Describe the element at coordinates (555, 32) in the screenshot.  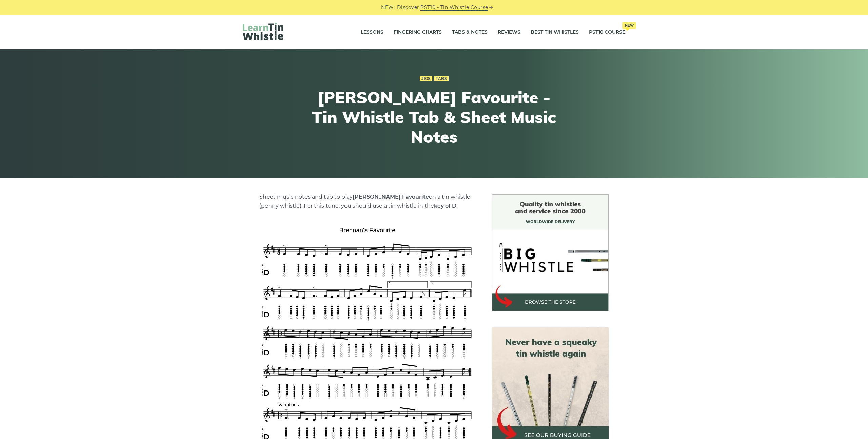
I see `a: Best Tin Whistles` at that location.